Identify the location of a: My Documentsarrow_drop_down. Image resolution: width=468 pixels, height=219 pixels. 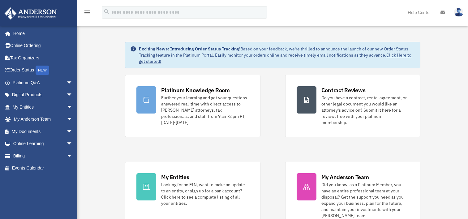
(43, 131).